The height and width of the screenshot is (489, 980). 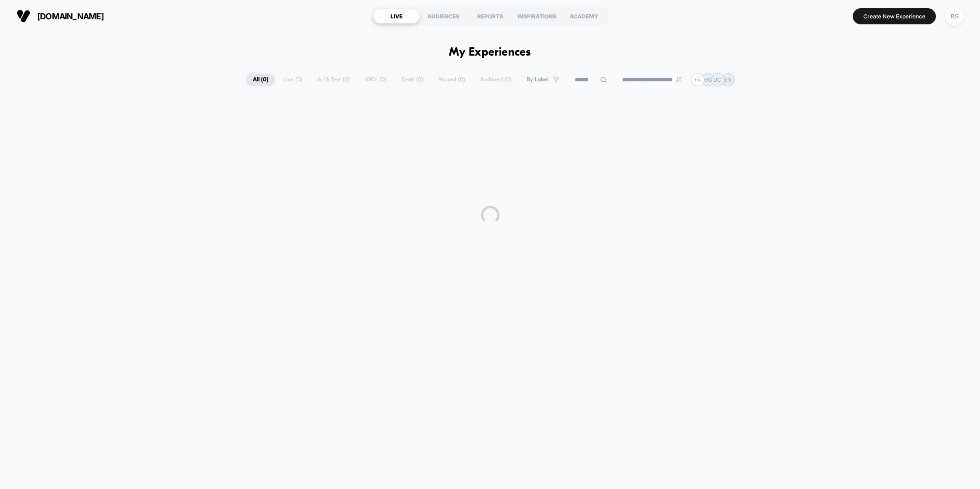 What do you see at coordinates (678, 80) in the screenshot?
I see `img: end` at bounding box center [678, 80].